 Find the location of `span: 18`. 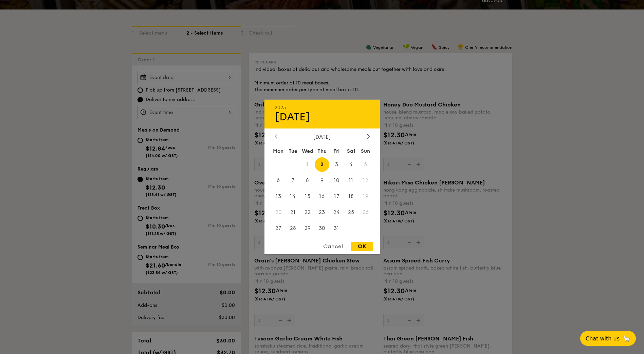

span: 18 is located at coordinates (351, 197).